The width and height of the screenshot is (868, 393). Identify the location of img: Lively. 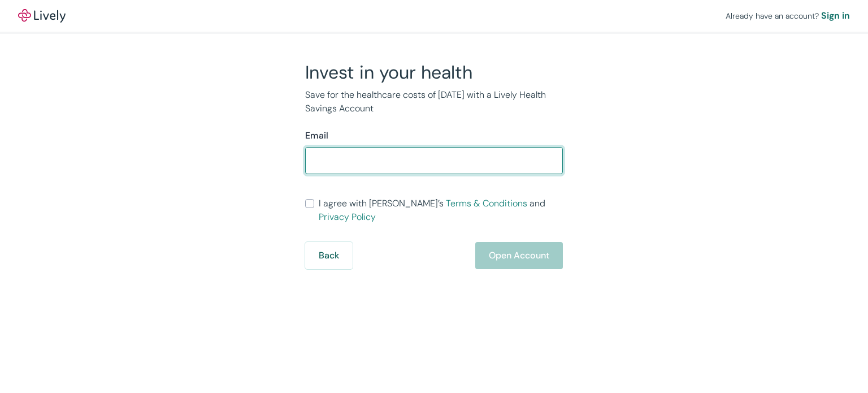
(42, 16).